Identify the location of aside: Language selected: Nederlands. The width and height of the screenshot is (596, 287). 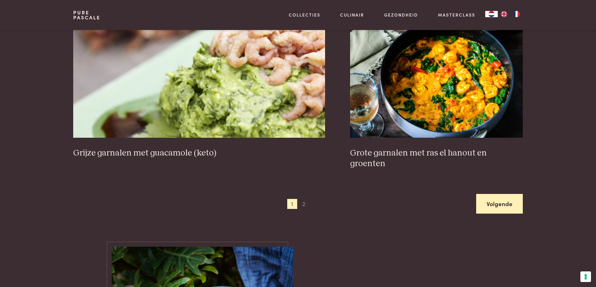
(504, 14).